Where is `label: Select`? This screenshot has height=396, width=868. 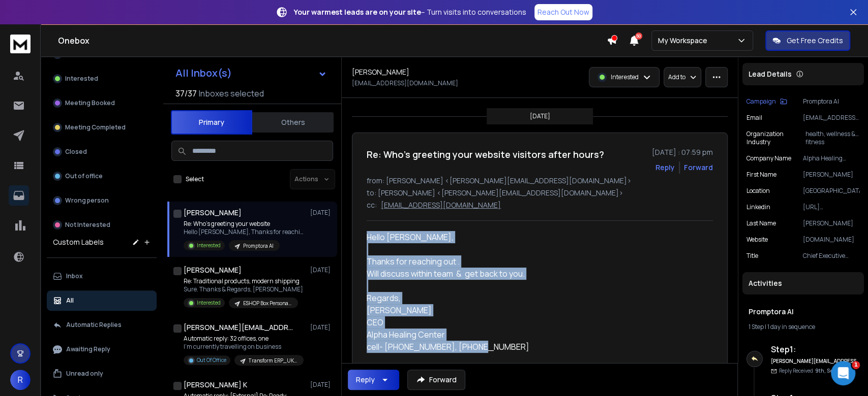
label: Select is located at coordinates (194, 179).